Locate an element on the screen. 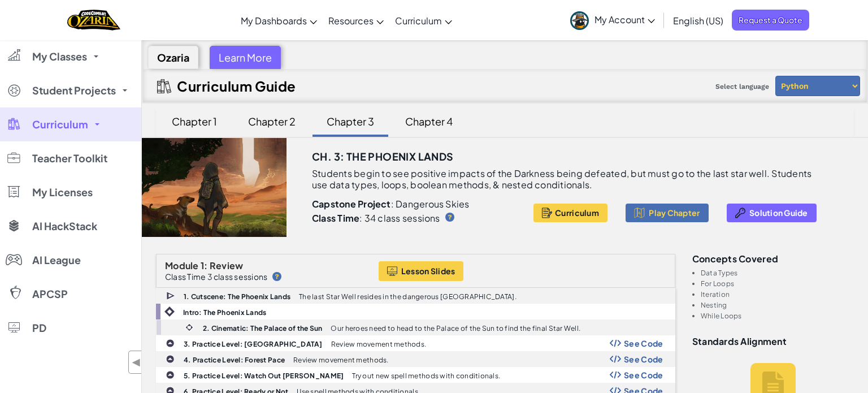  div: Learn More is located at coordinates (245, 57).